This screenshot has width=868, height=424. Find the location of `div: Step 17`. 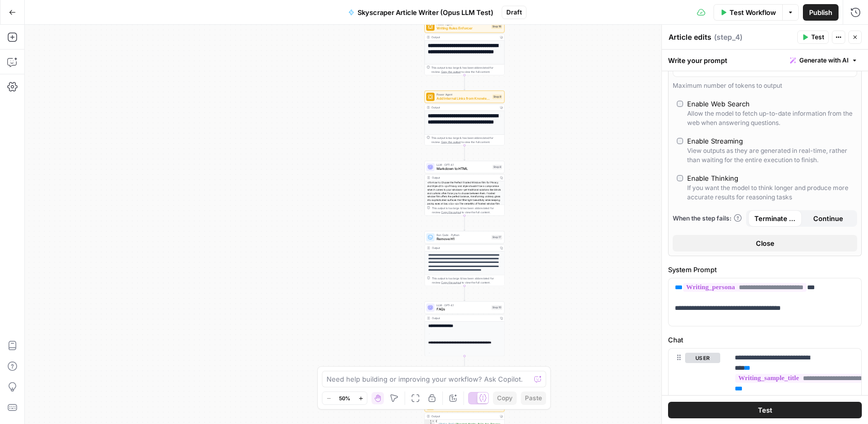

div: Step 17 is located at coordinates (496, 237).